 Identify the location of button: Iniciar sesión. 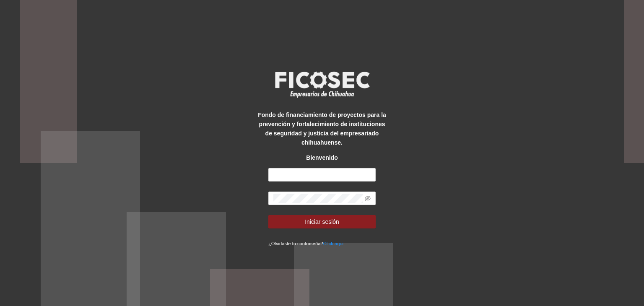
(322, 222).